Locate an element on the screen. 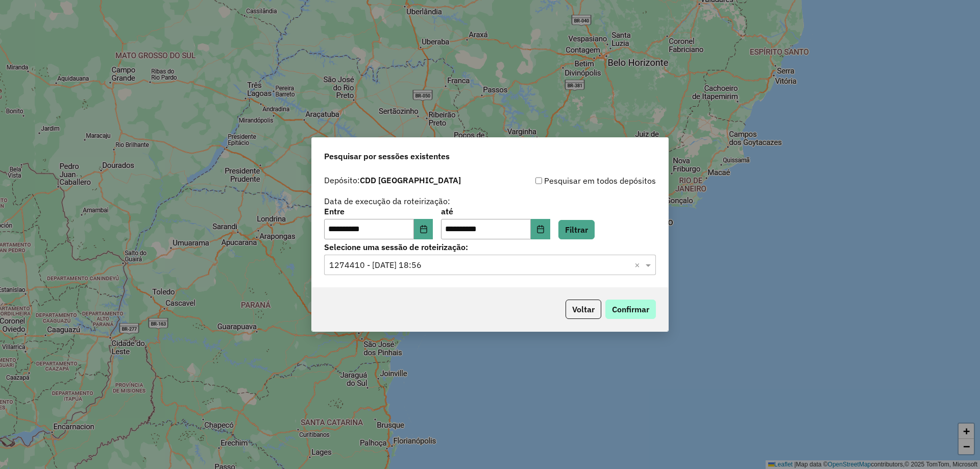 The width and height of the screenshot is (980, 469). button: Filtrar is located at coordinates (576, 229).